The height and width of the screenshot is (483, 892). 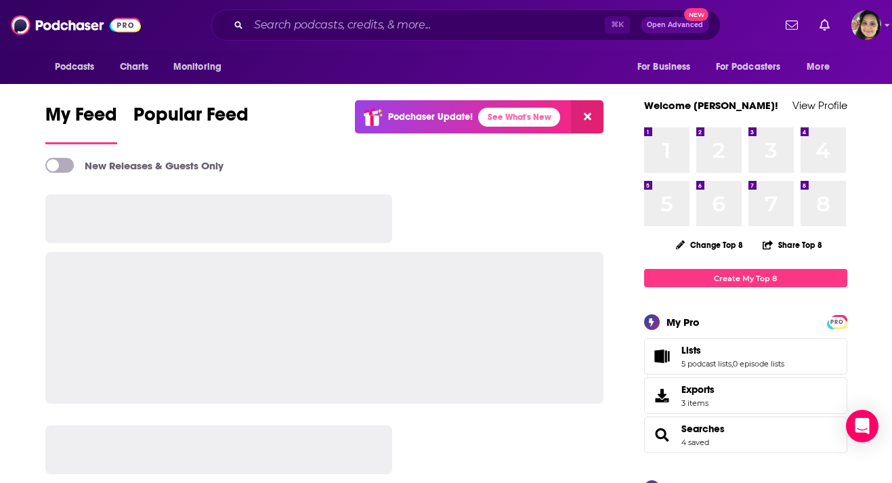 I want to click on span: Podcasts, so click(x=74, y=67).